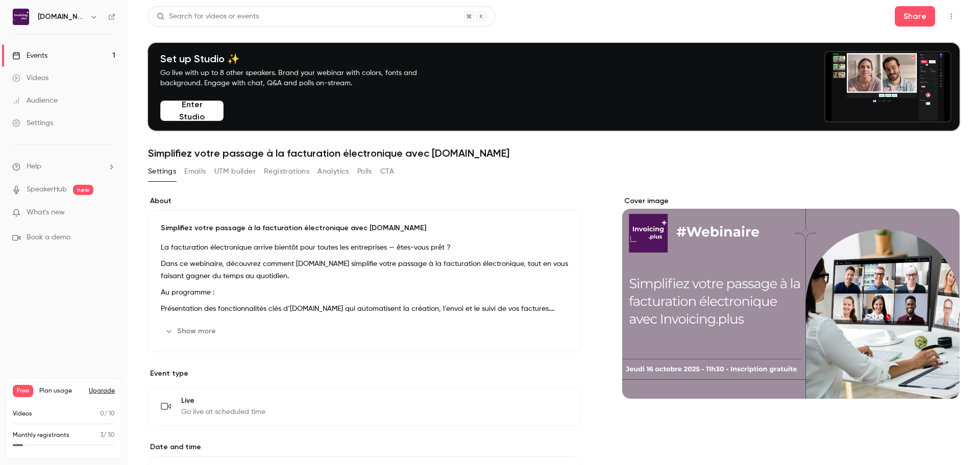  What do you see at coordinates (35, 101) in the screenshot?
I see `div: Audience` at bounding box center [35, 101].